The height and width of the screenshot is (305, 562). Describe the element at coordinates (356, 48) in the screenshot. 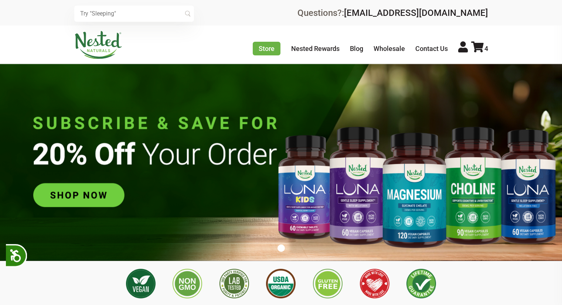

I see `a: Blog` at that location.